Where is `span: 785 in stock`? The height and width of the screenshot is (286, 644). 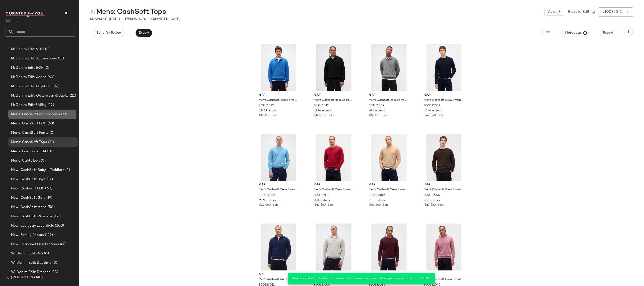 span: 785 in stock is located at coordinates (377, 200).